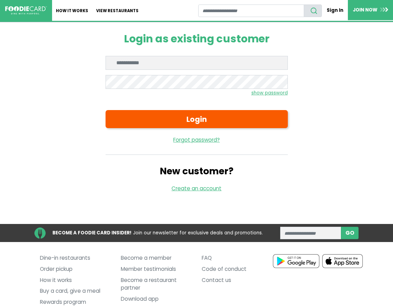  I want to click on button: subscribe, so click(350, 233).